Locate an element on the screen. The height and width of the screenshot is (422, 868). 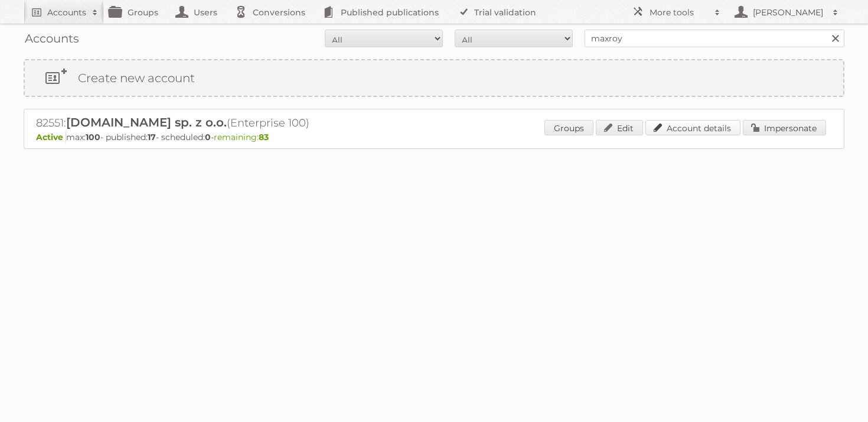
a: Groups is located at coordinates (569, 127).